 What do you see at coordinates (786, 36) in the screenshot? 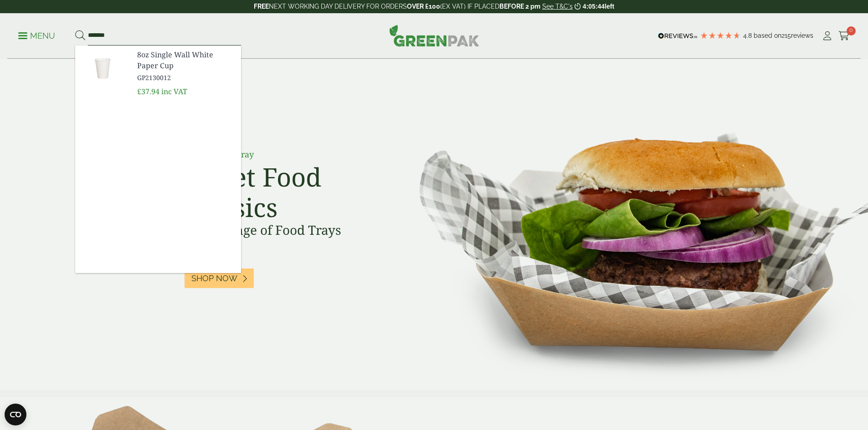
I see `span: 215` at bounding box center [786, 36].